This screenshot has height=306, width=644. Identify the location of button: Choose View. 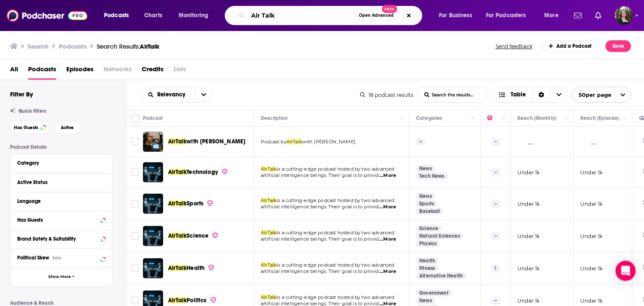
(530, 94).